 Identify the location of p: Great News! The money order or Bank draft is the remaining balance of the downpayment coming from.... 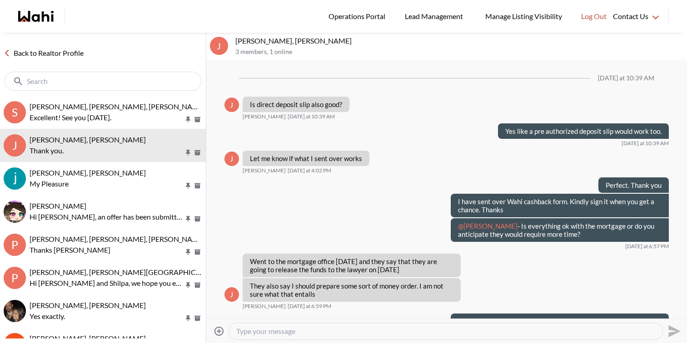
(560, 330).